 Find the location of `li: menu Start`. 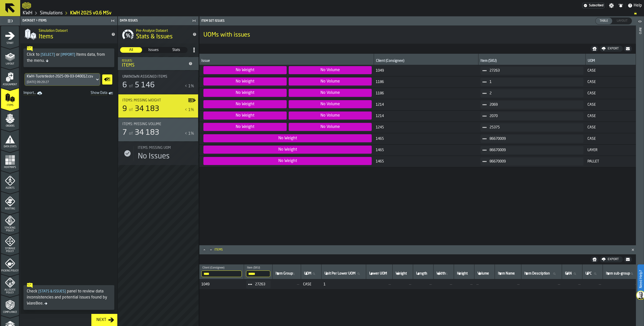

li: menu Start is located at coordinates (10, 36).